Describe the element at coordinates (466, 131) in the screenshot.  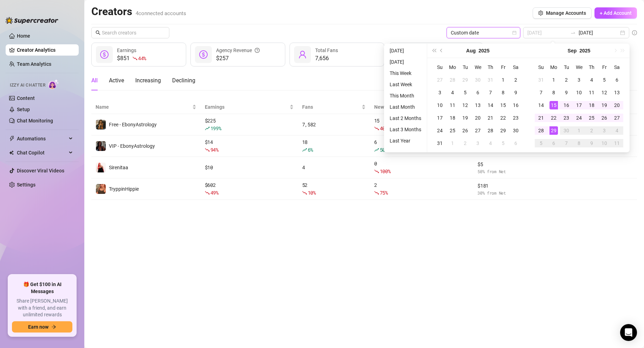
I see `td: 2025-08-26` at that location.